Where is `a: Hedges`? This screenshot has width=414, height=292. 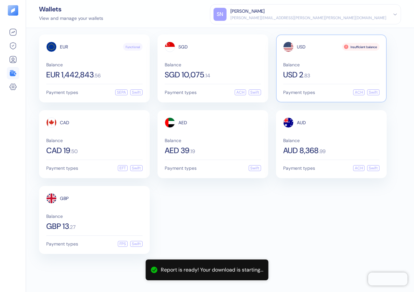
a: Hedges is located at coordinates (13, 46).